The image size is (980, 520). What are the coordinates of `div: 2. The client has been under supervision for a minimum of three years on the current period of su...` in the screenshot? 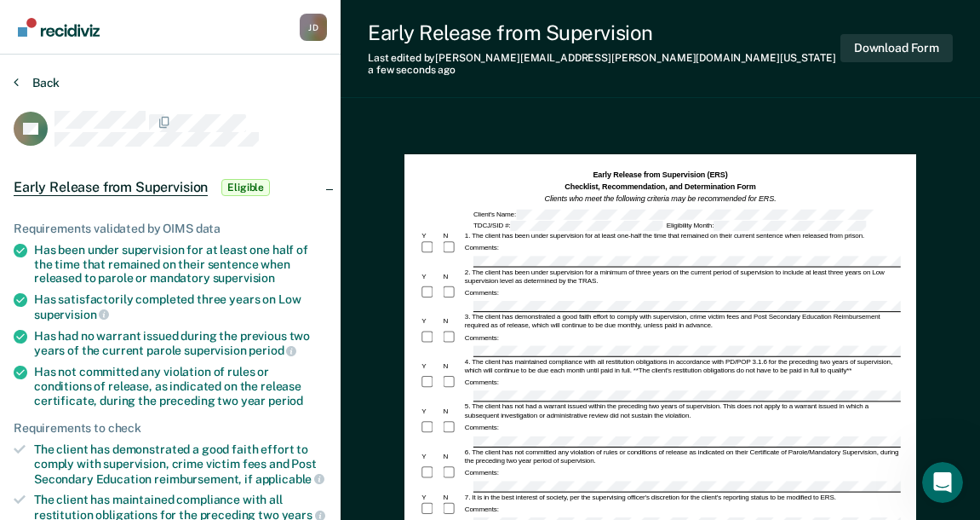 It's located at (683, 276).